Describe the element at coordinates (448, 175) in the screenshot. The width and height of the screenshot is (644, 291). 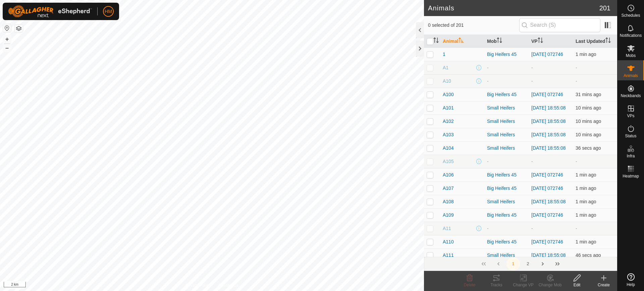
I see `span: A106` at that location.